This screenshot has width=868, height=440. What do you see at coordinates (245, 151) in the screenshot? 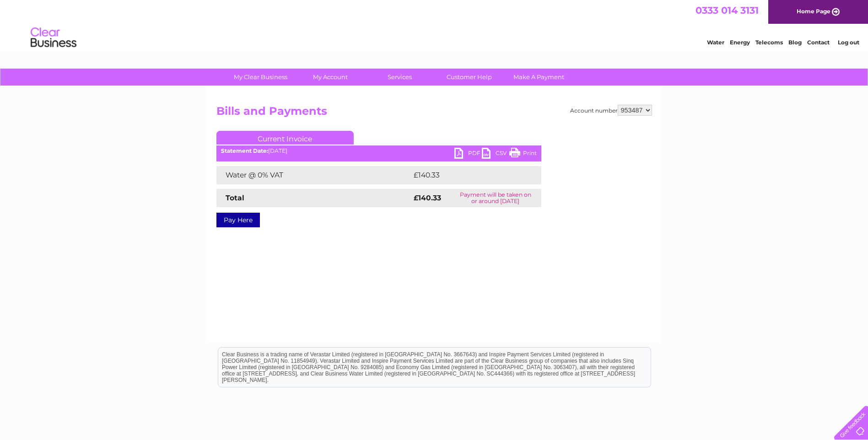
I see `b: Statement Date:` at bounding box center [245, 151].